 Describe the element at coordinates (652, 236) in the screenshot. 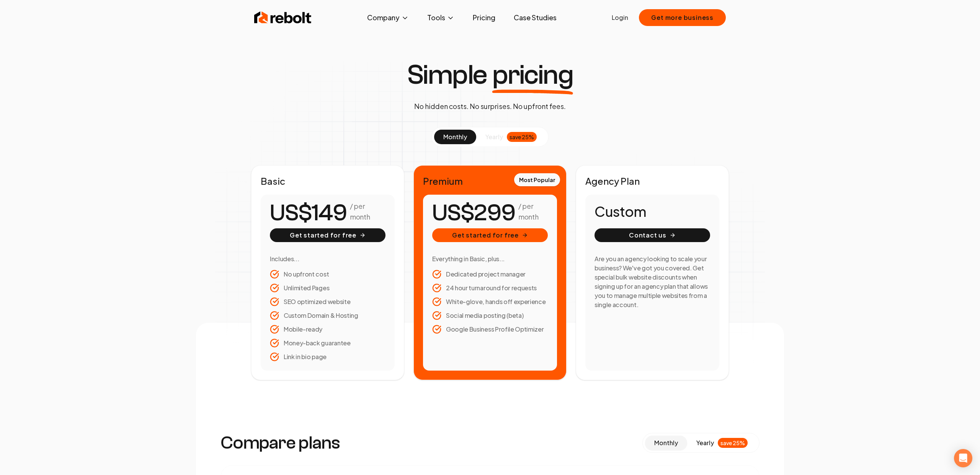

I see `button: Contact us` at that location.